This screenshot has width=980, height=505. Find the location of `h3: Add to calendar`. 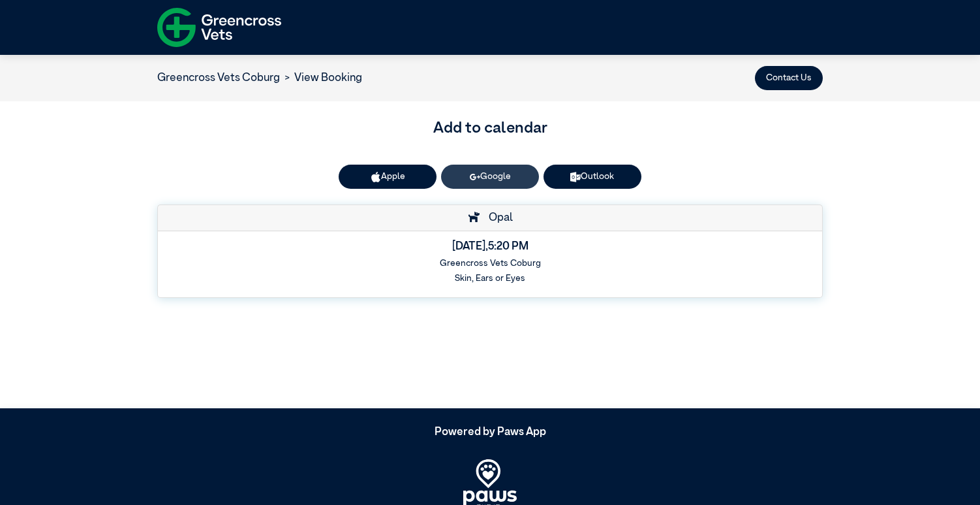

h3: Add to calendar is located at coordinates (490, 129).